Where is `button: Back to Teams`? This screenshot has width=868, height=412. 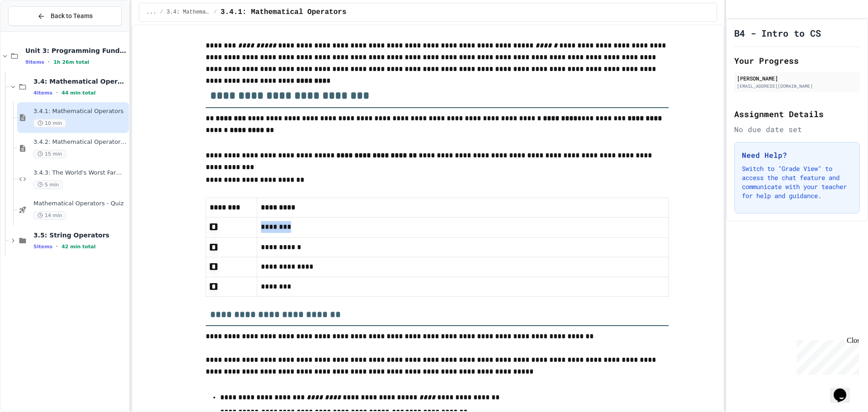
button: Back to Teams is located at coordinates (64, 16).